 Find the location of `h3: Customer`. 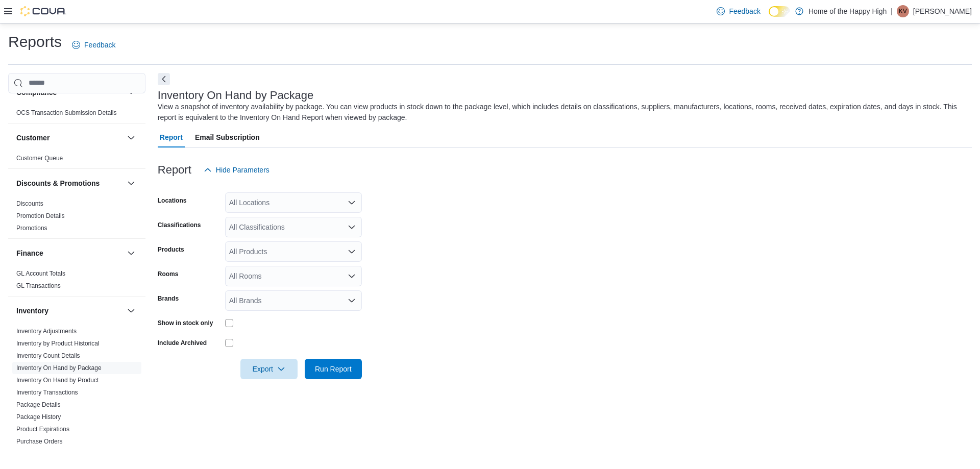

h3: Customer is located at coordinates (33, 138).